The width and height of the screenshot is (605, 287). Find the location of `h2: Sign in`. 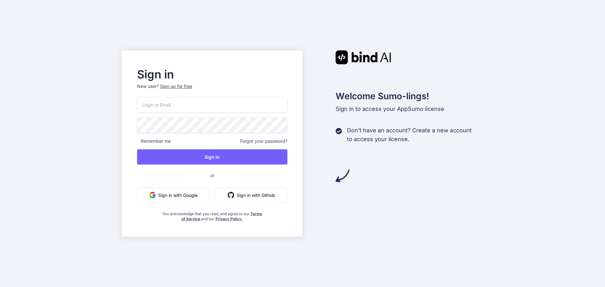

h2: Sign in is located at coordinates (212, 74).